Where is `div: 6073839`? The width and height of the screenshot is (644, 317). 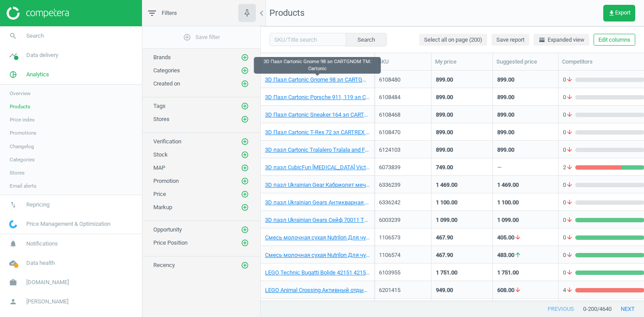 div: 6073839 is located at coordinates (403, 168).